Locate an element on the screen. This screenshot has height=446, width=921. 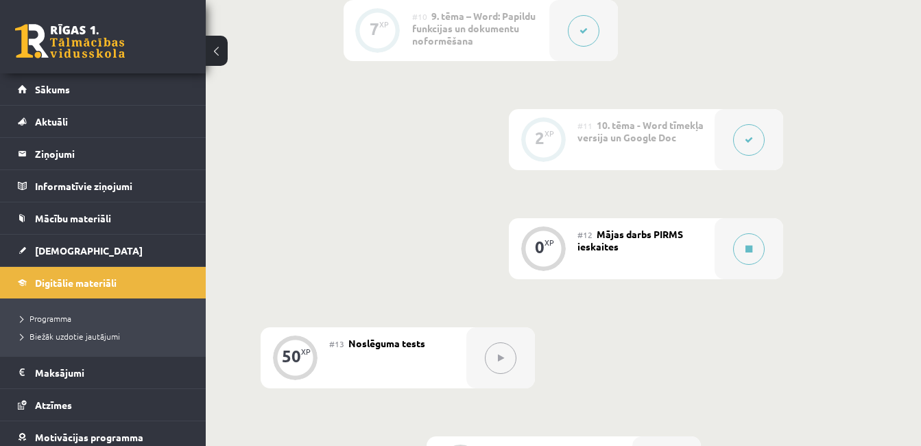
legend: Ziņojumi is located at coordinates (112, 154).